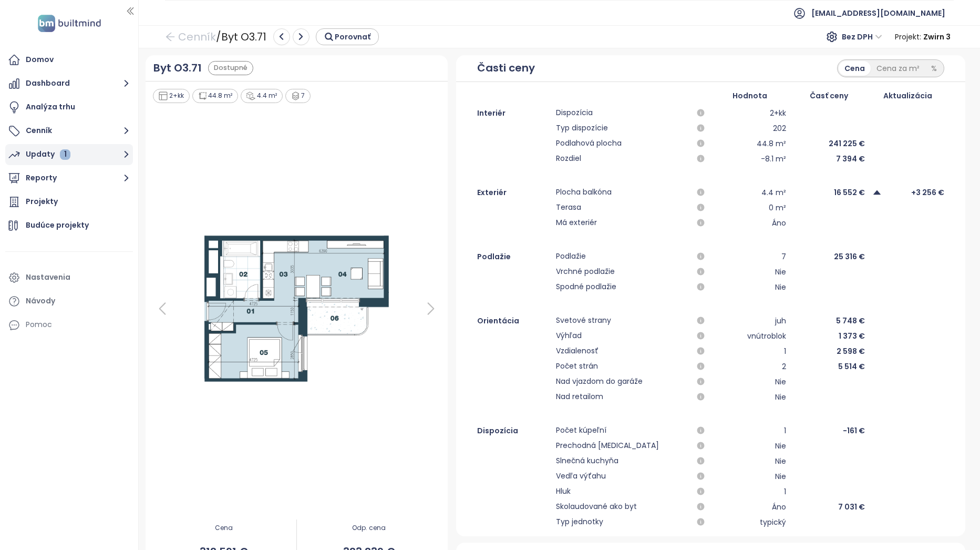 The image size is (980, 550). I want to click on div: Dostupné, so click(231, 68).